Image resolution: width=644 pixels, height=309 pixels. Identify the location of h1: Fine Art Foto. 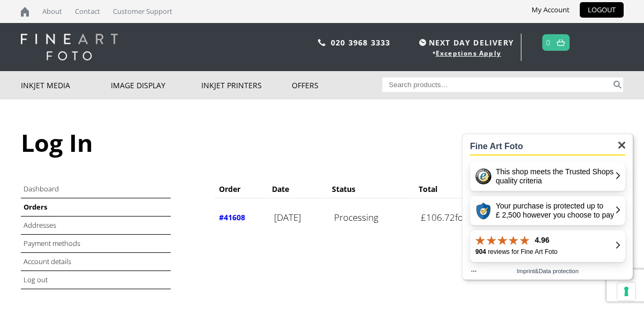
(496, 147).